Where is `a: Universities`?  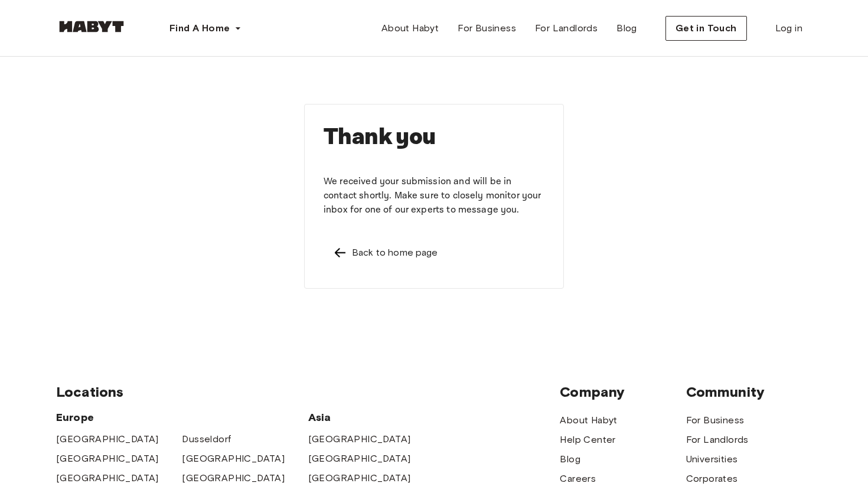
a: Universities is located at coordinates (712, 459).